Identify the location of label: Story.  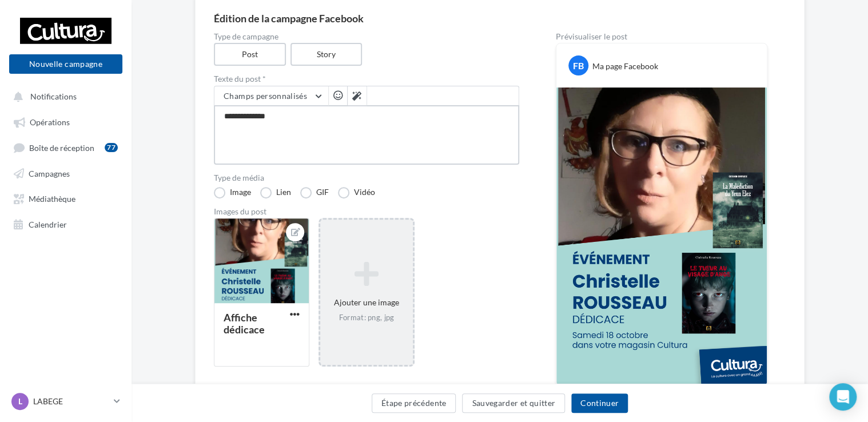
(327, 54).